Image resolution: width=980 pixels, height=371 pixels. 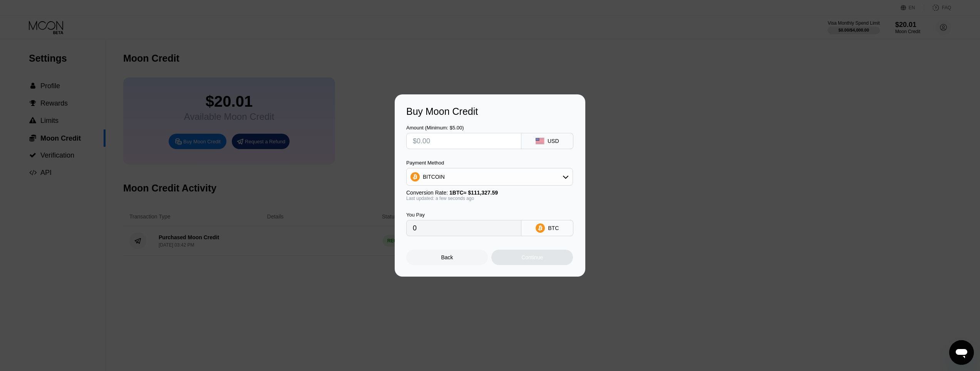 What do you see at coordinates (490, 198) in the screenshot?
I see `div: Last updated: a few seconds ago` at bounding box center [490, 198].